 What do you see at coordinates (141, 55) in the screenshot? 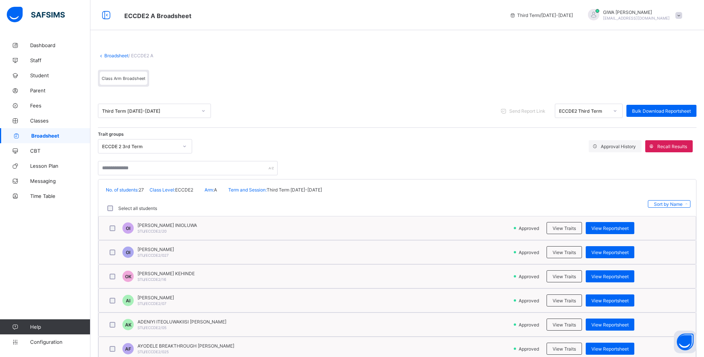
I see `span: / ECCDE2 A` at bounding box center [141, 55].